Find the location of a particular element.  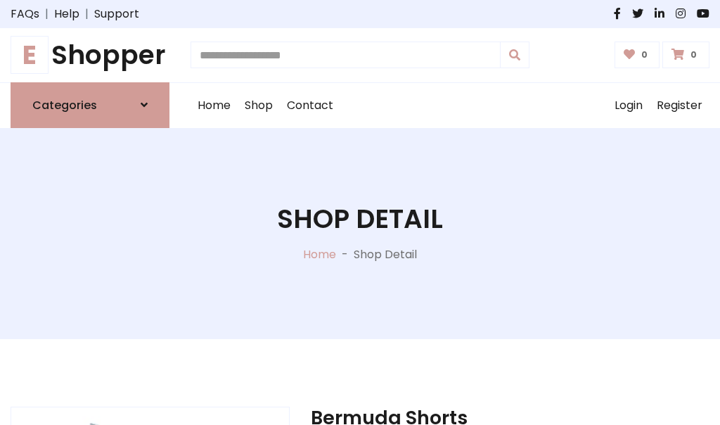

a: FAQs is located at coordinates (25, 14).